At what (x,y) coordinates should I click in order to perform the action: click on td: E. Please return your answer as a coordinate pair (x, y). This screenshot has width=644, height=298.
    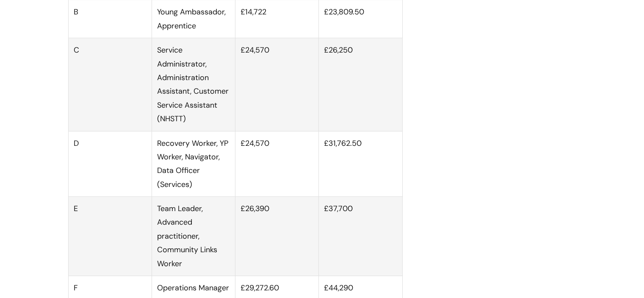
    Looking at the image, I should click on (110, 236).